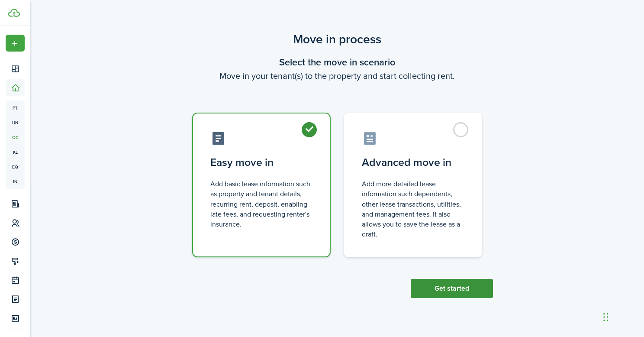 The width and height of the screenshot is (644, 337). I want to click on control-radio-card-description: Add basic lease information such as property and tenant details, recurring rent, deposit, enablin..., so click(261, 204).